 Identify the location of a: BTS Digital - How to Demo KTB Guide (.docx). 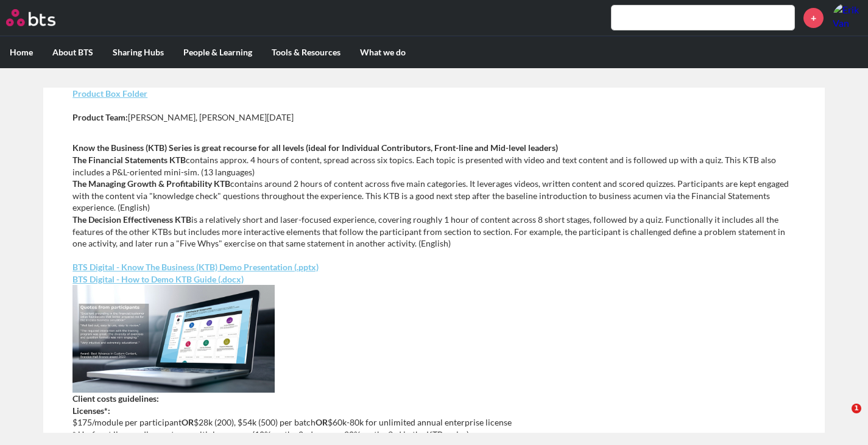
(158, 279).